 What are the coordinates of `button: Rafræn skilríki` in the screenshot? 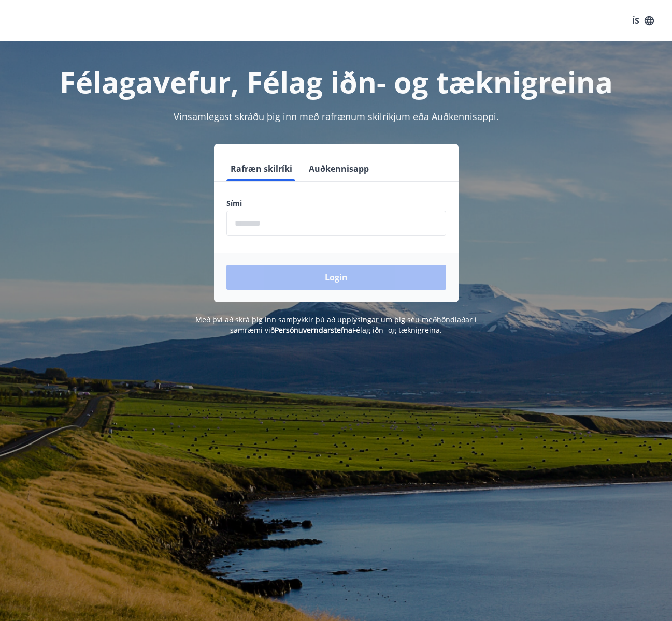 It's located at (261, 169).